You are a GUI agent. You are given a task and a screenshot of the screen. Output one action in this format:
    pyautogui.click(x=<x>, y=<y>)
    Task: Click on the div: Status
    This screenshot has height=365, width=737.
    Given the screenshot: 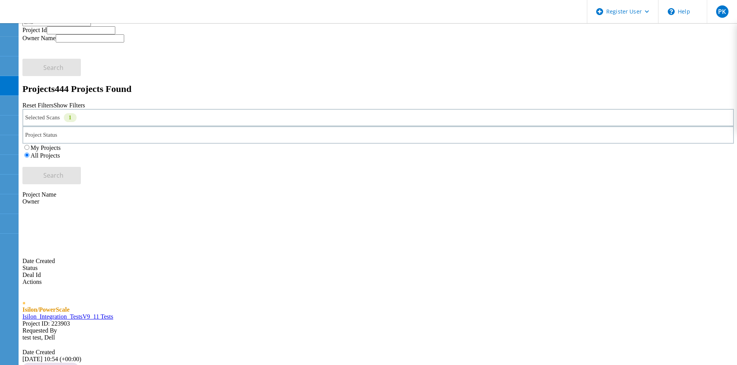 What is the action you would take?
    pyautogui.click(x=378, y=268)
    